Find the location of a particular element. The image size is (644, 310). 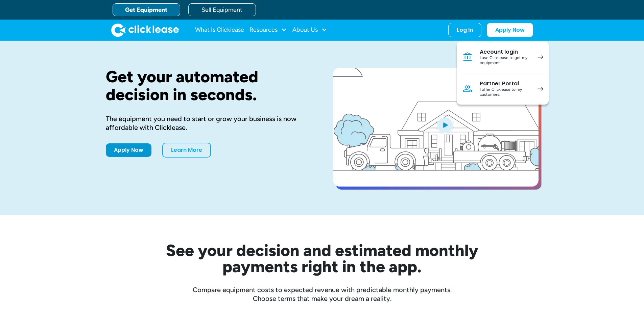

a: home is located at coordinates (145, 30).